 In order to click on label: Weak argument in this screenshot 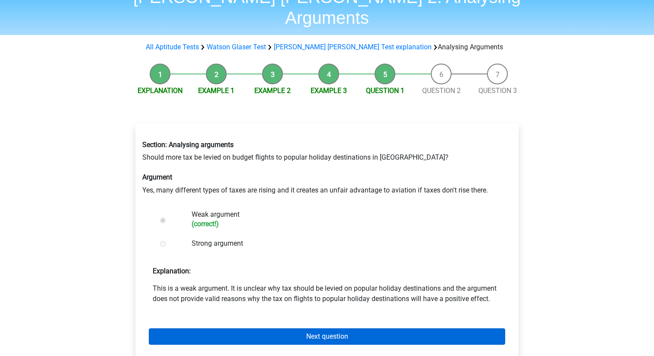, I will do `click(341, 218)`.